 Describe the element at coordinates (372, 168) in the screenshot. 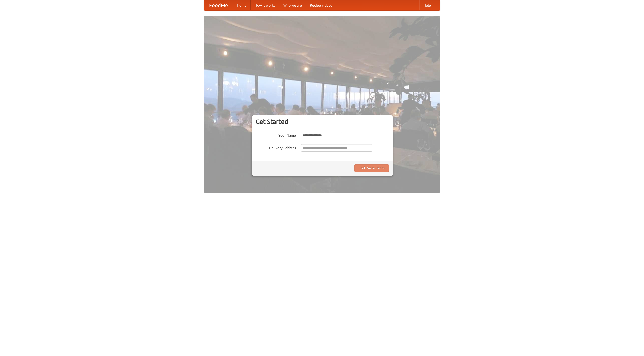

I see `button: Find Restaurants!` at that location.